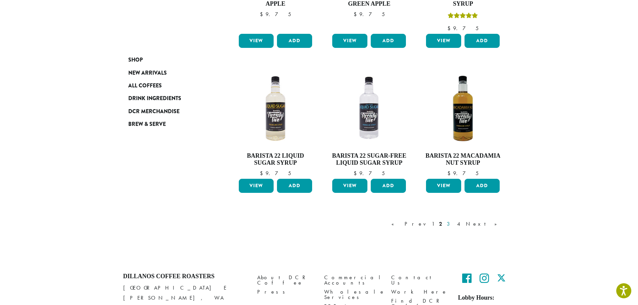  Describe the element at coordinates (463, 159) in the screenshot. I see `h4: Barista 22 Macadamia Nut Syrup` at that location.